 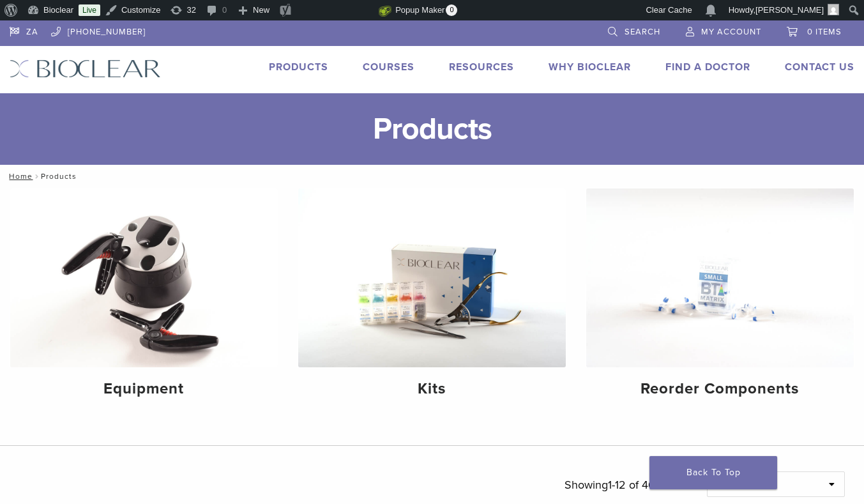 I want to click on span: 0, so click(x=452, y=10).